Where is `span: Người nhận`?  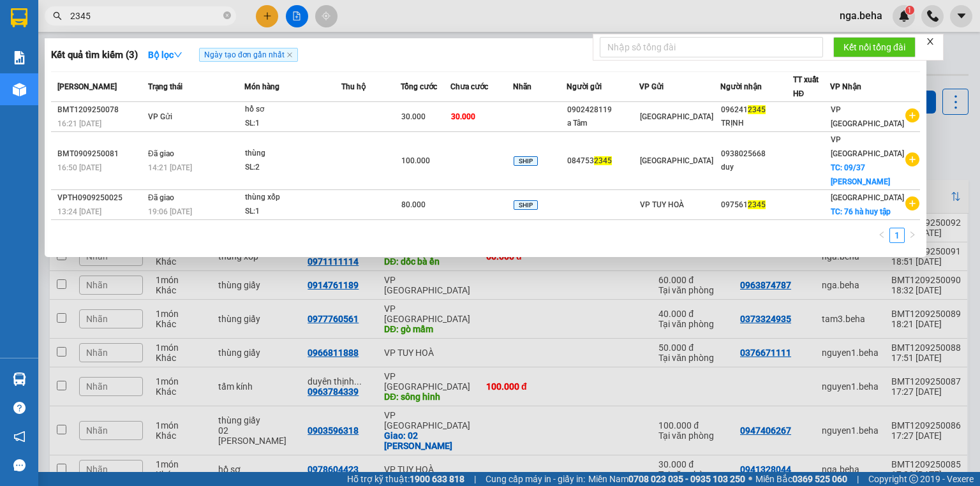
span: Người nhận is located at coordinates (740, 87).